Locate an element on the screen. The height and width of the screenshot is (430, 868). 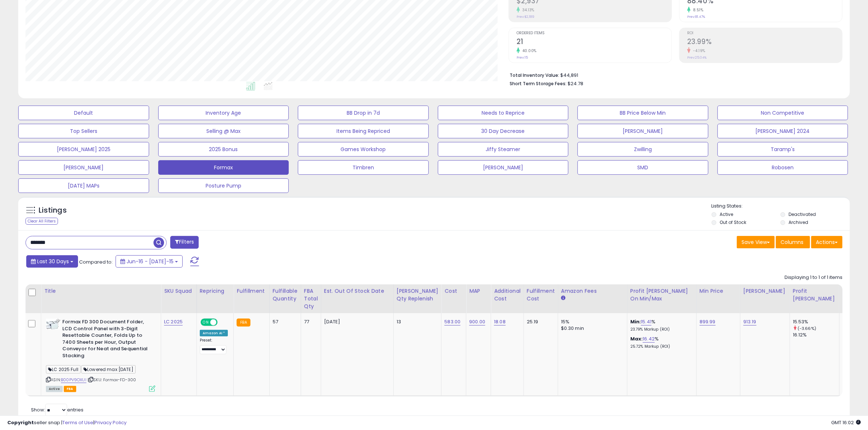
small: 8.51% is located at coordinates (697, 10).